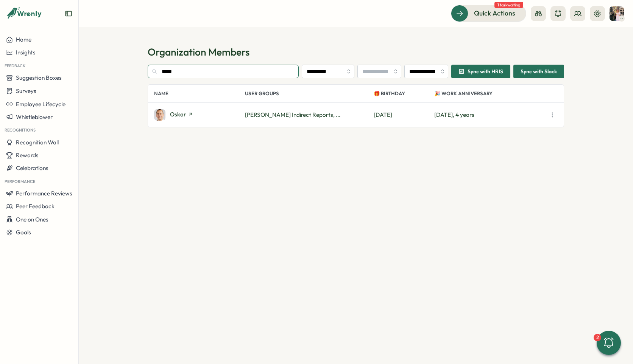 This screenshot has height=364, width=633. What do you see at coordinates (35, 206) in the screenshot?
I see `span: Peer Feedback` at bounding box center [35, 206].